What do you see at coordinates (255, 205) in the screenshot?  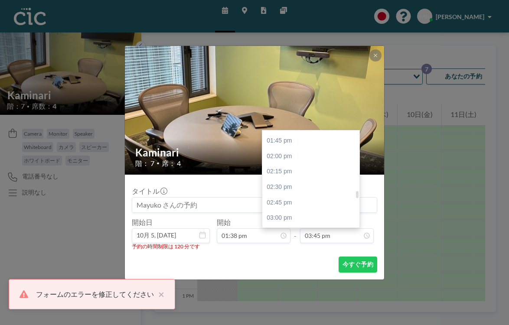 I see `input: Mayuko さんの予約` at bounding box center [255, 205].